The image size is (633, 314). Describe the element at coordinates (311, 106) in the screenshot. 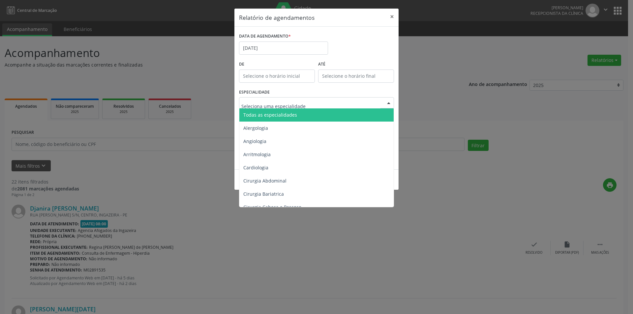

I see `input: Seleciona uma especialidade` at that location.